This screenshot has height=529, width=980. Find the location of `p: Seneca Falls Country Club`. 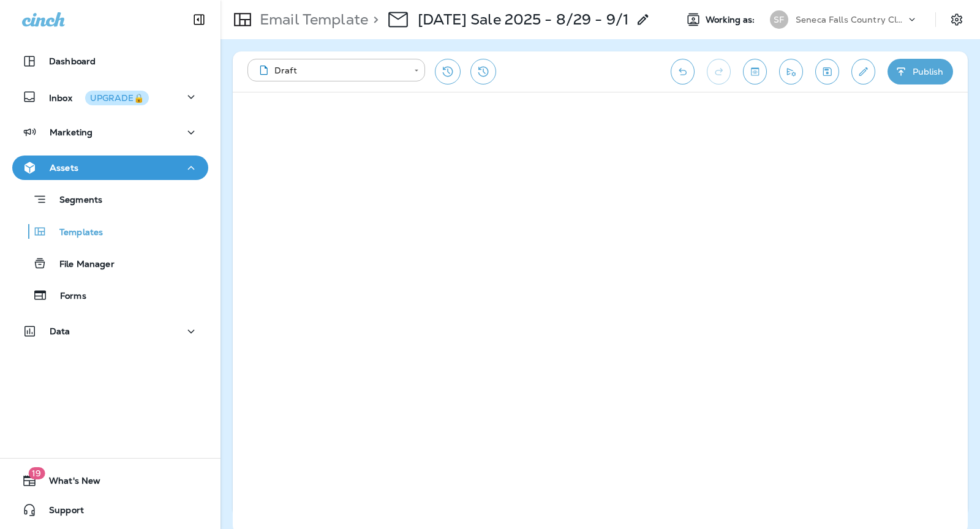

p: Seneca Falls Country Club is located at coordinates (851, 20).